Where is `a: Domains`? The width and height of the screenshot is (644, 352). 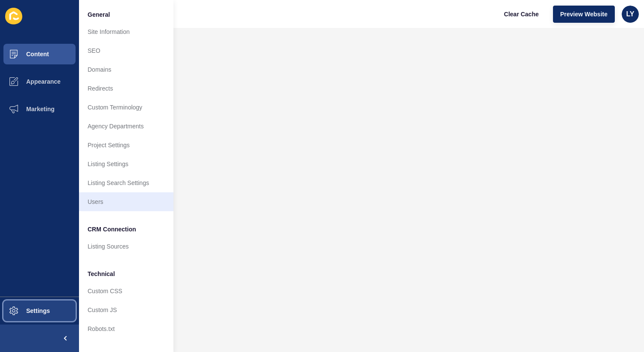
a: Domains is located at coordinates (126, 69).